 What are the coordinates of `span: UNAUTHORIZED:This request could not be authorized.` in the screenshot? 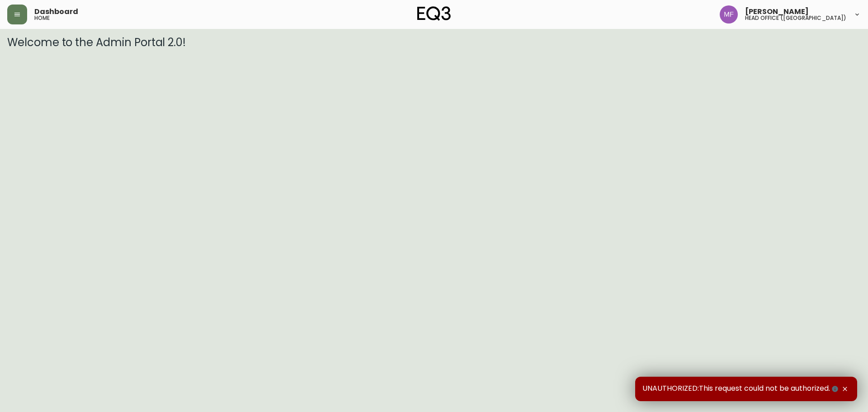 It's located at (741, 389).